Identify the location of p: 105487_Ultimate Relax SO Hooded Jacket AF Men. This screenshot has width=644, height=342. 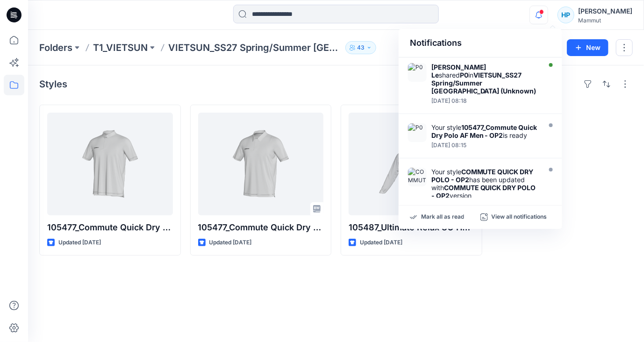
(411, 228).